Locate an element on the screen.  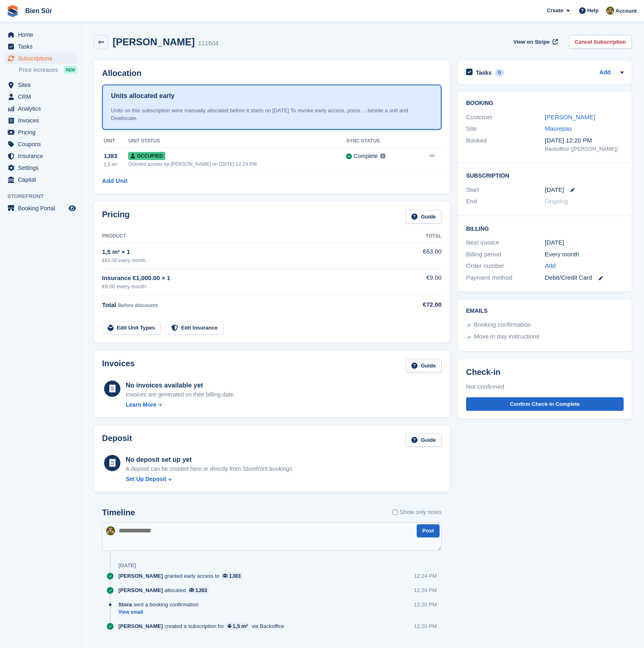
span: Tasks is located at coordinates (43, 47).